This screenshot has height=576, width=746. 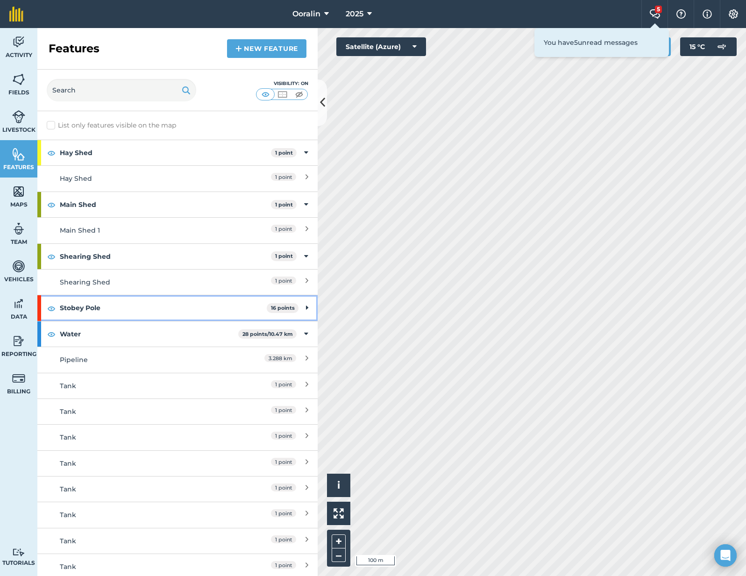 What do you see at coordinates (339, 514) in the screenshot?
I see `img: Four arrows, one pointing top left, one top right, one bottom right and the last bottom left` at bounding box center [339, 514].